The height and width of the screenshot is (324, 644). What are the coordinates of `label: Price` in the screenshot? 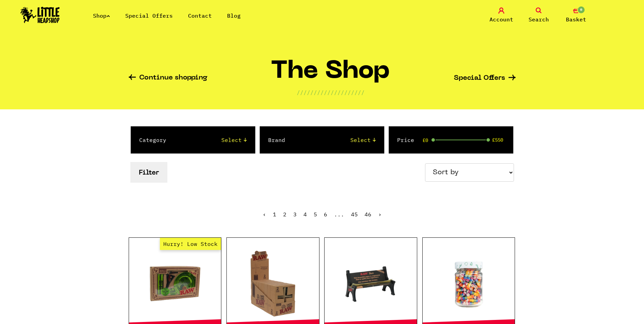 It's located at (406, 140).